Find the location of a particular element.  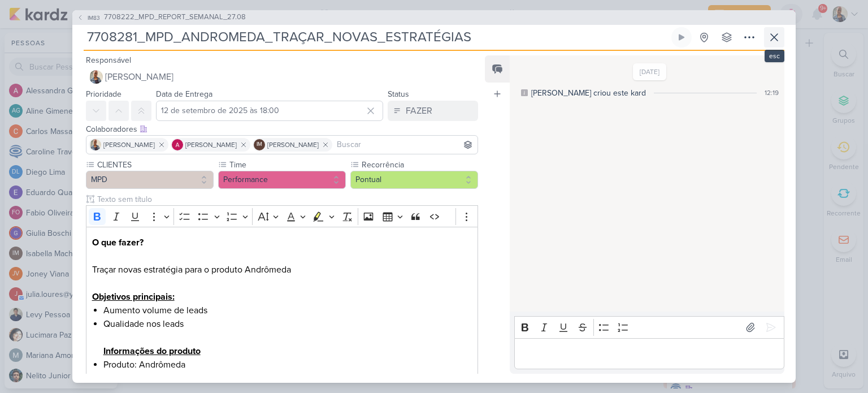

input: Texto sem título is located at coordinates (287, 199).